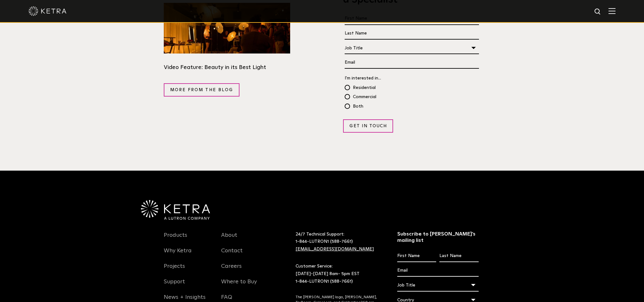  Describe the element at coordinates (176, 210) in the screenshot. I see `img: Ketra-aLutronCo_White_RGB` at that location.